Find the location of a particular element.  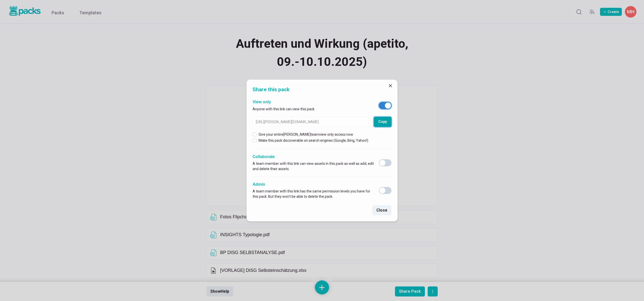

h2: View only is located at coordinates (284, 102).